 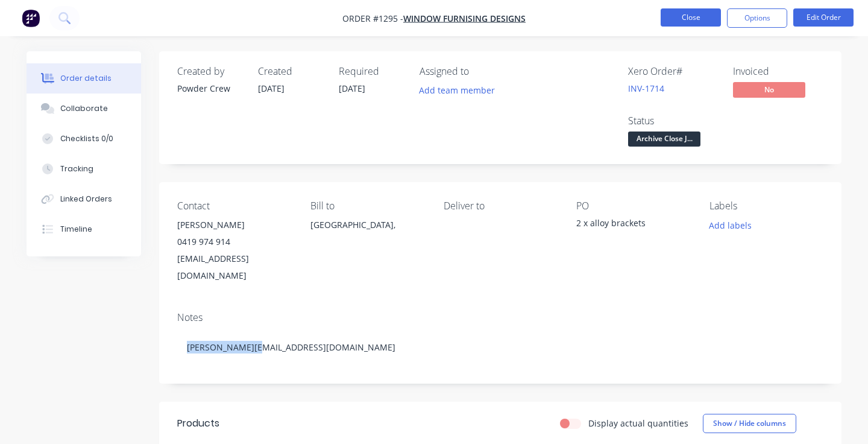 I want to click on button: Checklists 0/0, so click(x=84, y=139).